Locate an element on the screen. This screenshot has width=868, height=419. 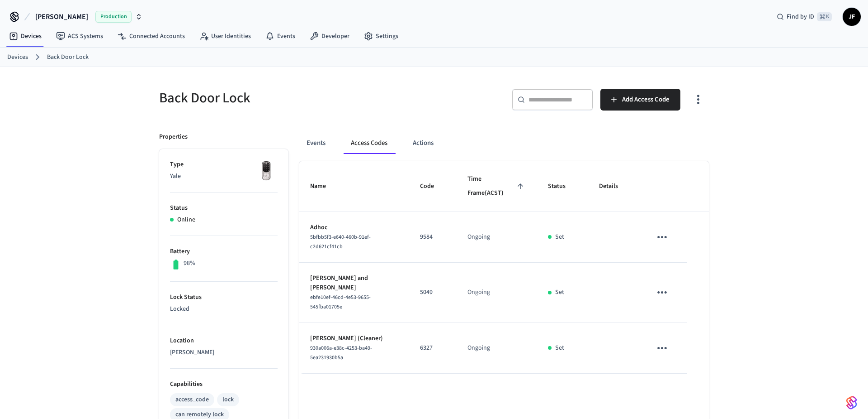
a: ACS Systems is located at coordinates (80, 36).